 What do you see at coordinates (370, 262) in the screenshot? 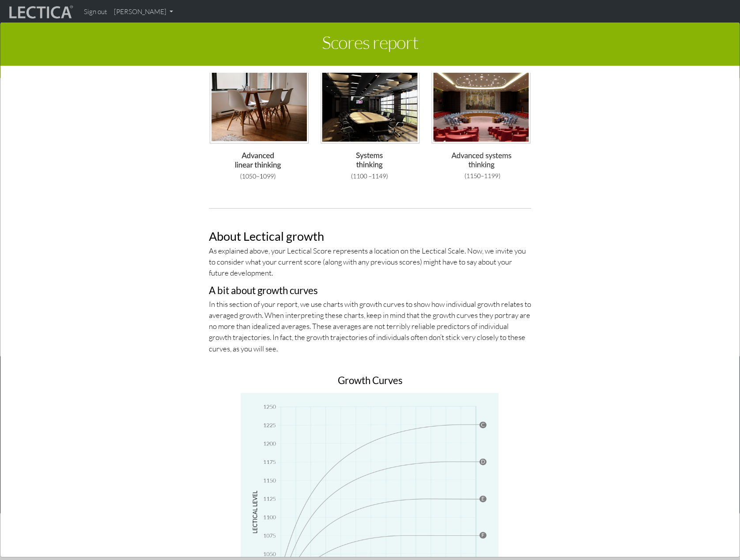
I see `p: As explained above, your Lectical Score represents a location on the Lectical Scale. Now, we invi...` at bounding box center [370, 262].